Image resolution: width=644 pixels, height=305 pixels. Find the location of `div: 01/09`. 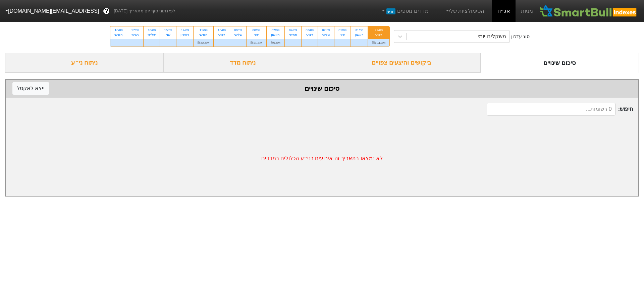

div: 01/09 is located at coordinates (343, 30).